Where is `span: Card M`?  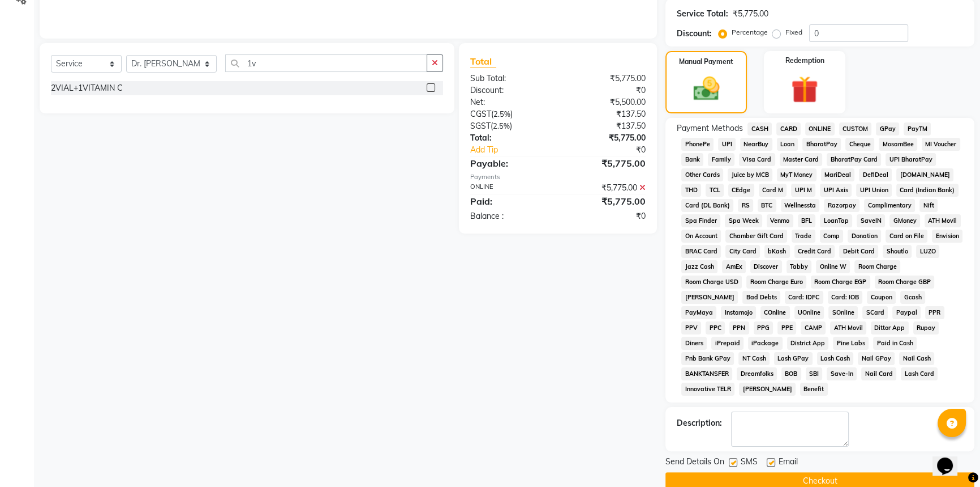
span: Card M is located at coordinates (773, 190).